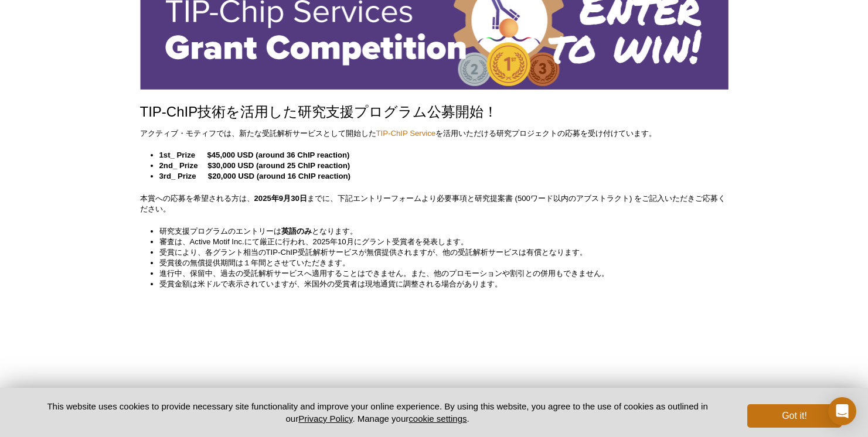 The image size is (868, 437). What do you see at coordinates (406, 133) in the screenshot?
I see `a: TIP-ChIP Service` at bounding box center [406, 133].